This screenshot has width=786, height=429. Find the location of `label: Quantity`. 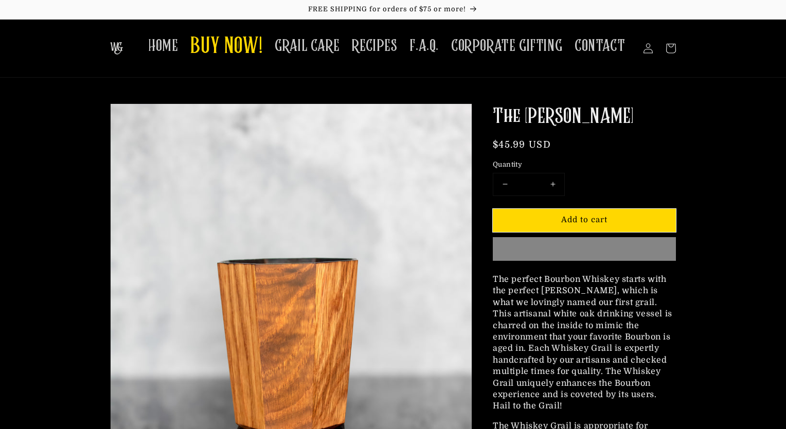

label: Quantity is located at coordinates (584, 165).